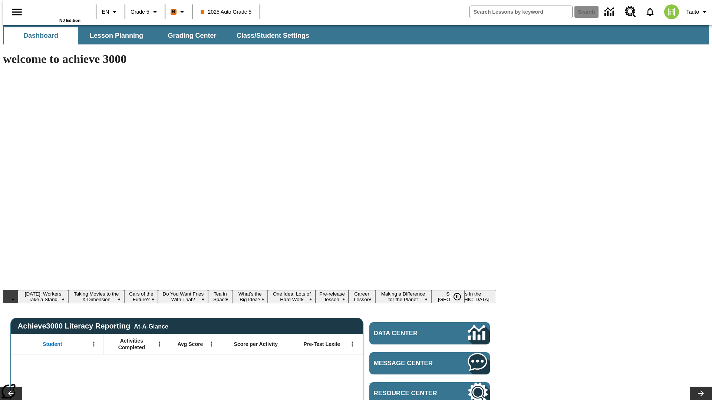  I want to click on span: 2025 Auto Grade 5, so click(226, 12).